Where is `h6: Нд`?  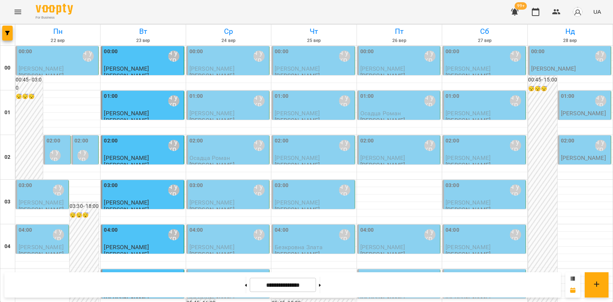 h6: Нд is located at coordinates (570, 31).